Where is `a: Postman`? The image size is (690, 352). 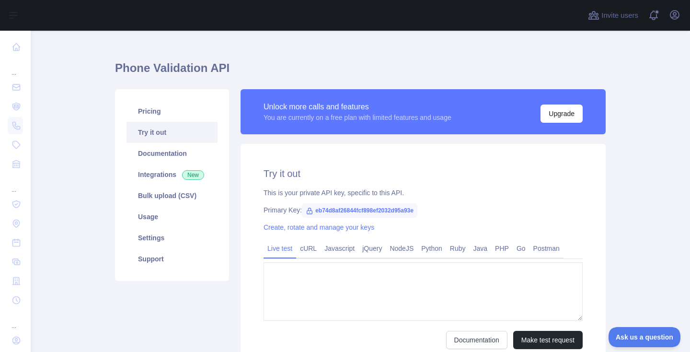
a: Postman is located at coordinates (546, 248).